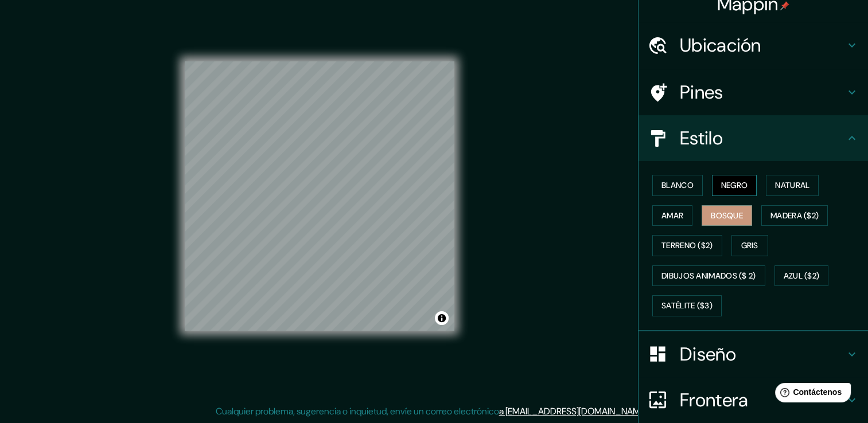 This screenshot has height=423, width=868. I want to click on button: Azul ($2), so click(802, 276).